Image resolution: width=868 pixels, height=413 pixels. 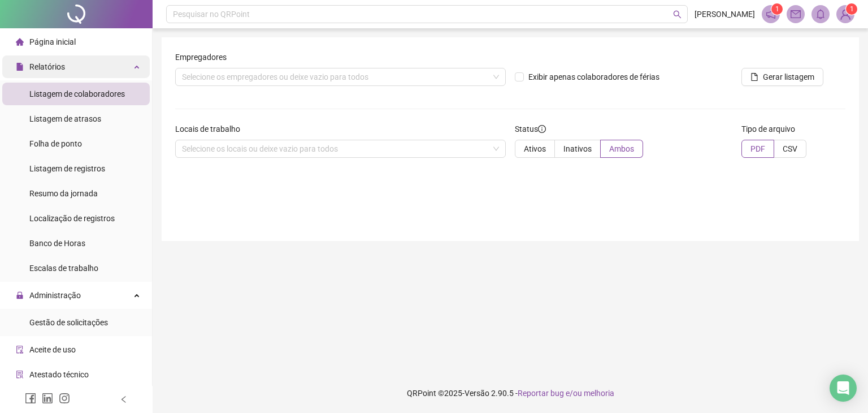 I want to click on span: Atestado técnico, so click(x=59, y=374).